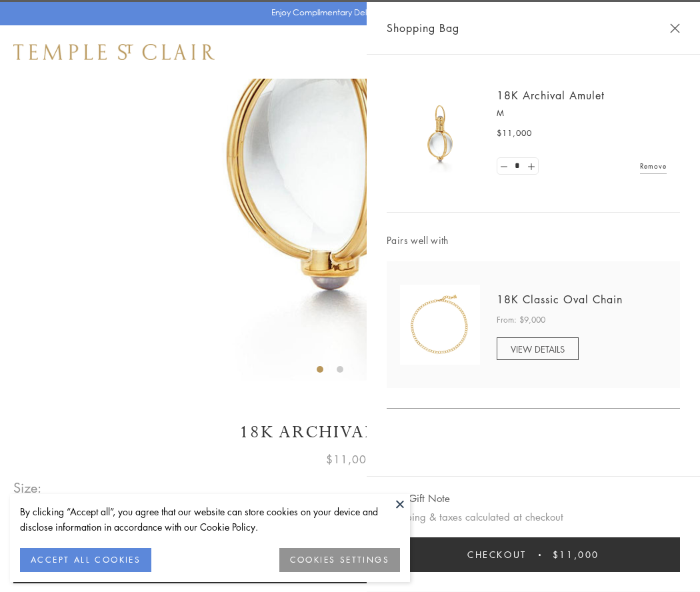  What do you see at coordinates (350, 432) in the screenshot?
I see `h1: 18K Archival Amulet` at bounding box center [350, 432].